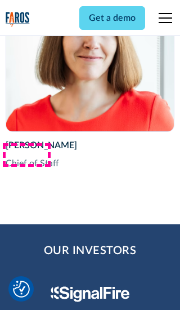 This screenshot has height=310, width=180. I want to click on img: Signal Fire Logo, so click(90, 294).